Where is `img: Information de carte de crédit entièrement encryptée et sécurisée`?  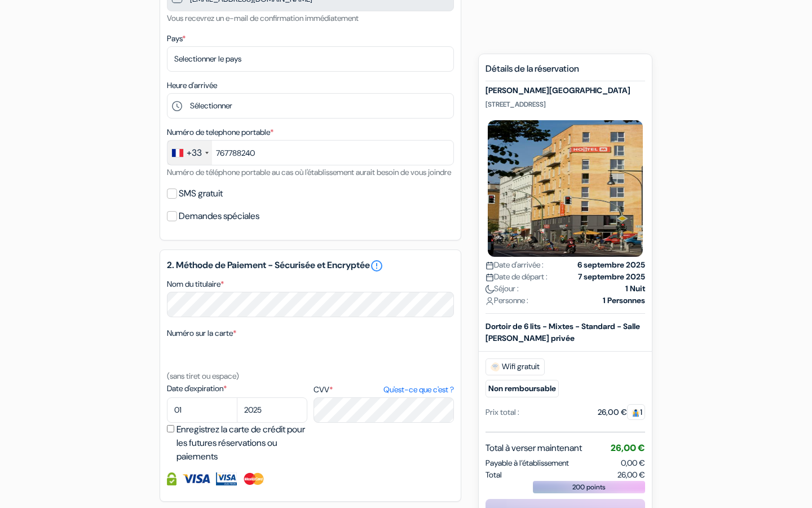
img: Information de carte de crédit entièrement encryptée et sécurisée is located at coordinates (171, 479).